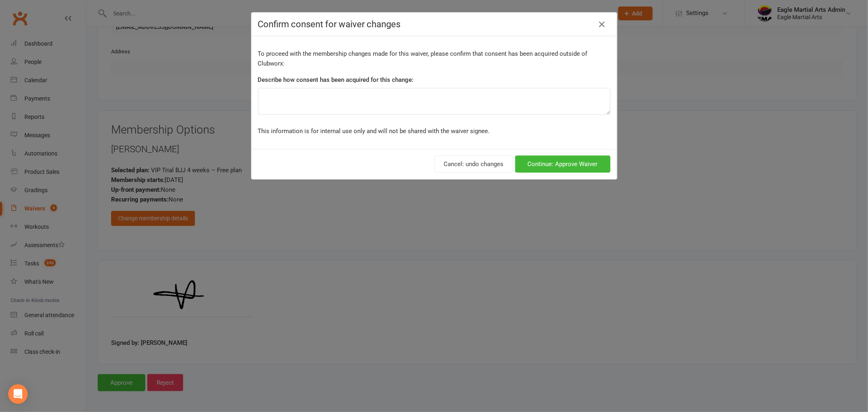  I want to click on button: Cancel: undo changes, so click(474, 164).